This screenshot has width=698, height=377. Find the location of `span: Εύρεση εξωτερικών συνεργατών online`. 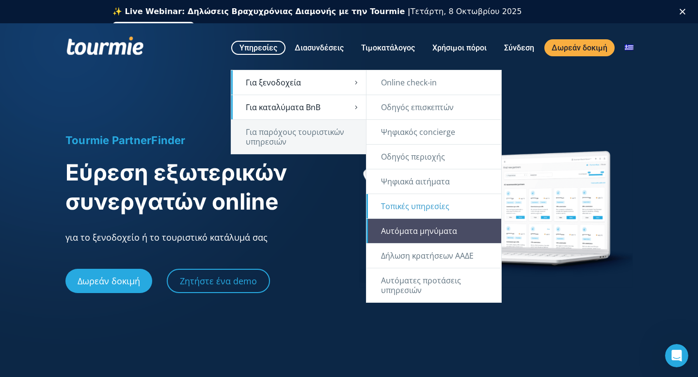

span: Εύρεση εξωτερικών συνεργατών online is located at coordinates (176, 187).